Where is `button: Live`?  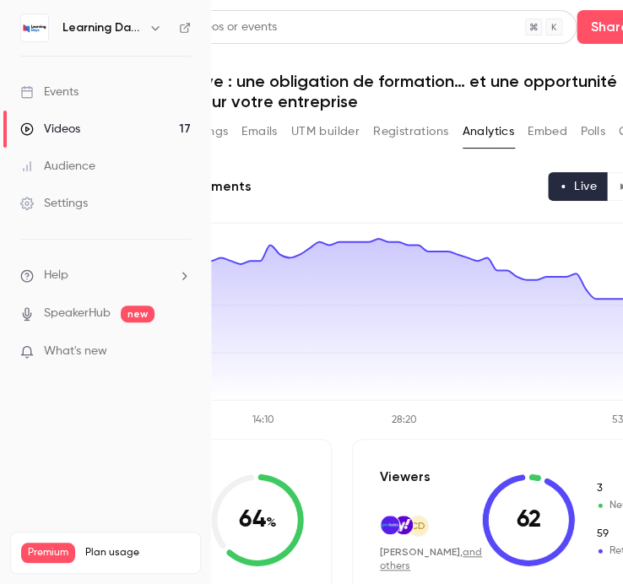
button: Live is located at coordinates (578, 187).